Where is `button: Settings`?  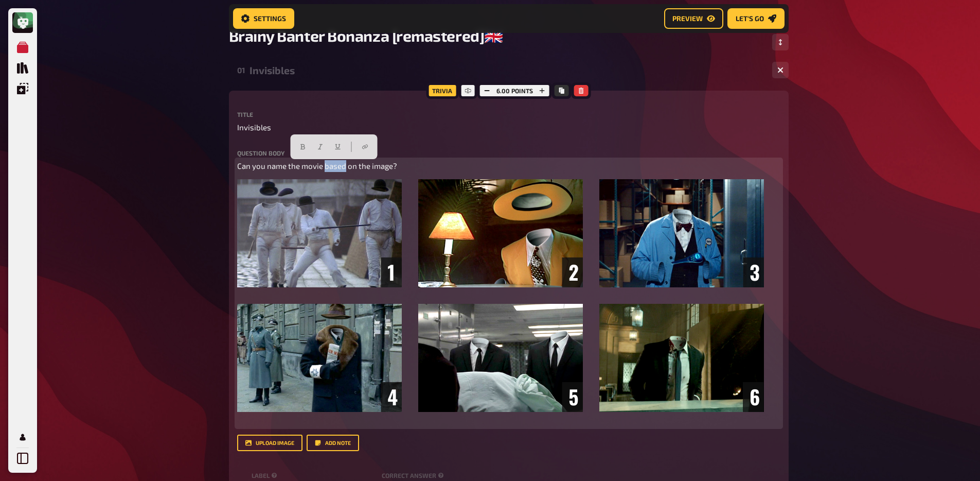 button: Settings is located at coordinates (264, 19).